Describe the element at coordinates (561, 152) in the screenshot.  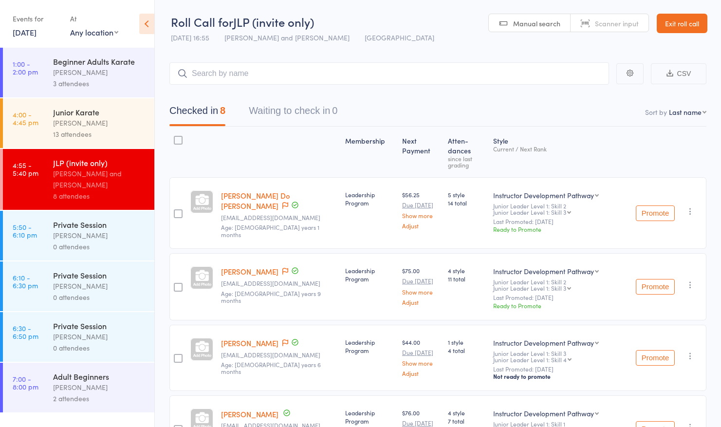
I see `div: Style` at that location.